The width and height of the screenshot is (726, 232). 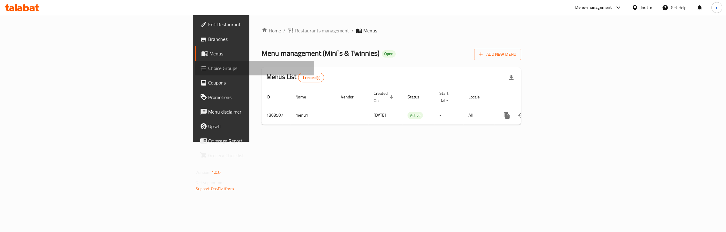 I want to click on span: Choice Groups, so click(x=259, y=68).